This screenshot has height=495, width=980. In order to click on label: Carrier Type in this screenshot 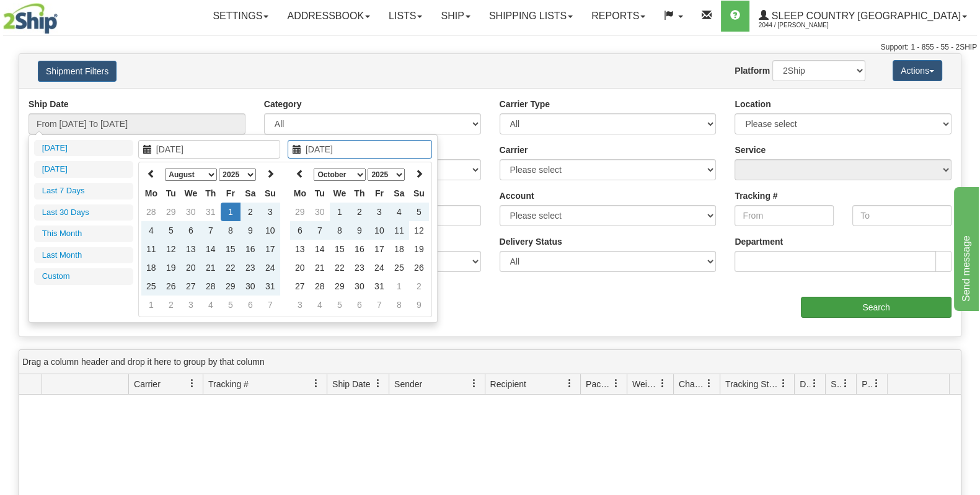, I will do `click(524, 104)`.